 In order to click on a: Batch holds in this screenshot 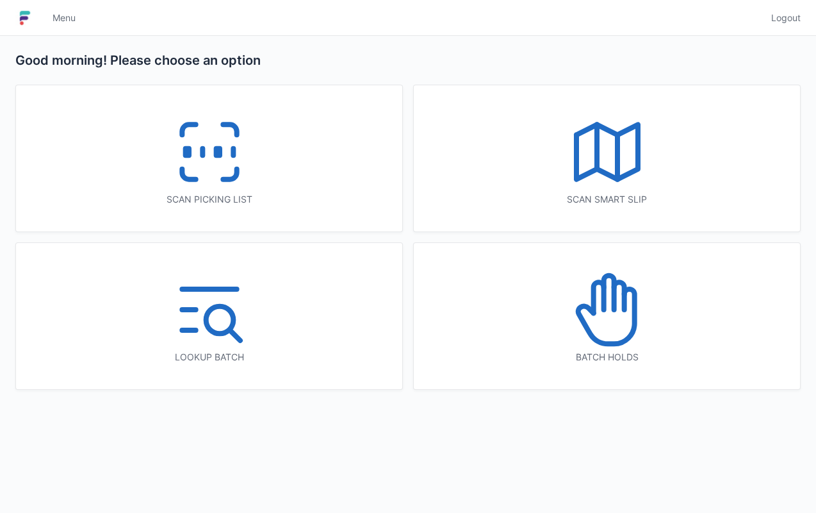, I will do `click(607, 316)`.